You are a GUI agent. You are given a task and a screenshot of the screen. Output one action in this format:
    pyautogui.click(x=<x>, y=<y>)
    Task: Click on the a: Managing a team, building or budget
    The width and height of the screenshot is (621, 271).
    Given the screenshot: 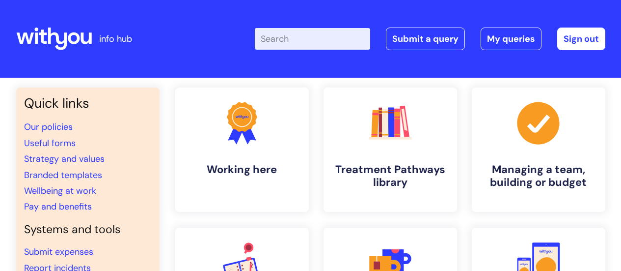 What is the action you would take?
    pyautogui.click(x=539, y=149)
    